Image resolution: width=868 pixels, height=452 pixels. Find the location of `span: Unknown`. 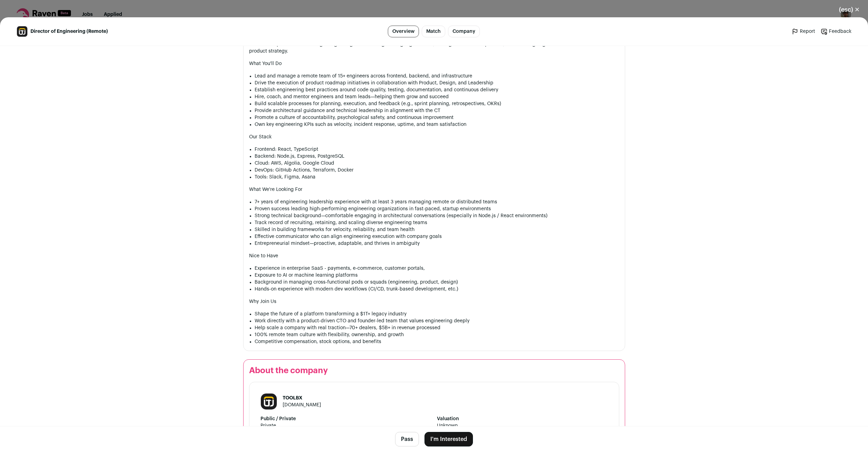

span: Unknown is located at coordinates (522, 426).